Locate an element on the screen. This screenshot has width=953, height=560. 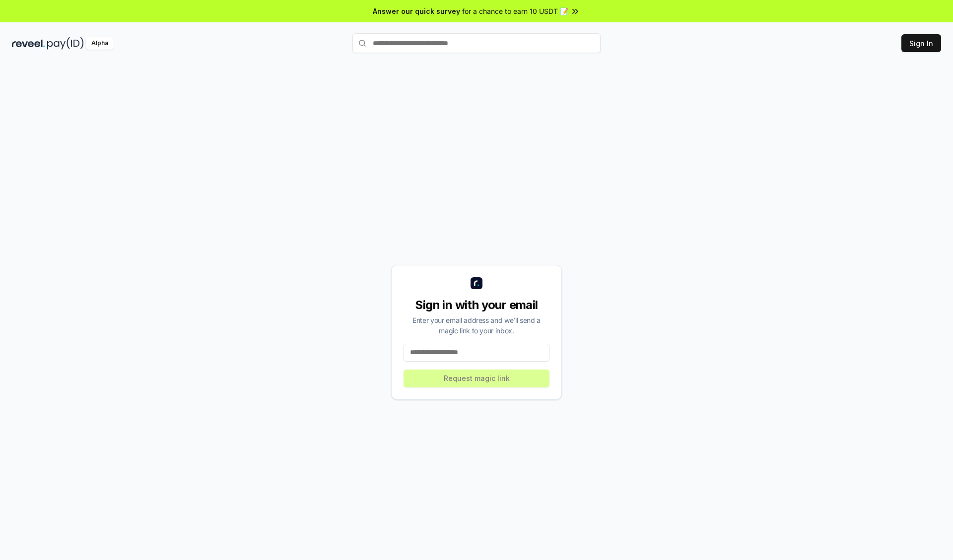
div: Enter your email address and we’ll send a magic link to your inbox. is located at coordinates (476, 325).